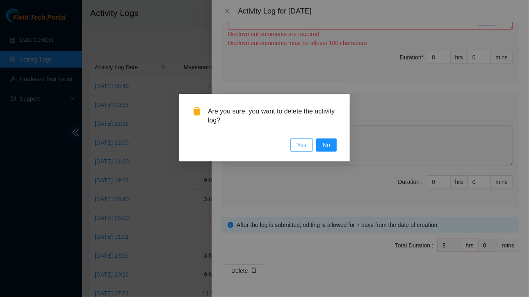 The width and height of the screenshot is (529, 297). What do you see at coordinates (301, 145) in the screenshot?
I see `span: Yes` at bounding box center [301, 145].